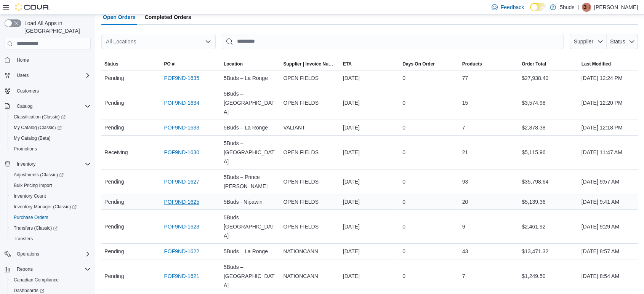 This screenshot has width=644, height=294. I want to click on span: Open Orders, so click(119, 17).